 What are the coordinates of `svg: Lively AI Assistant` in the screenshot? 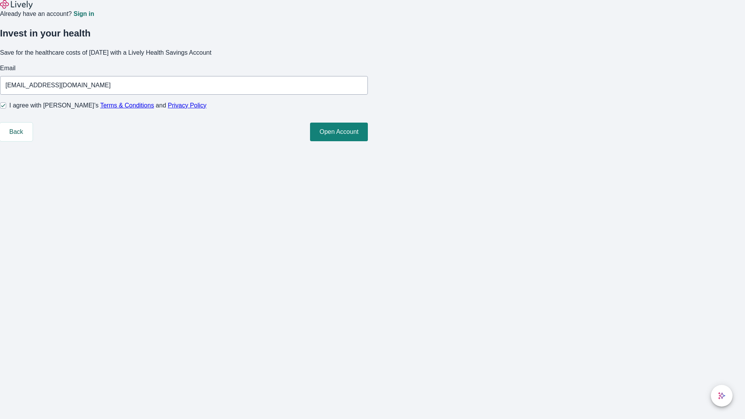 It's located at (722, 396).